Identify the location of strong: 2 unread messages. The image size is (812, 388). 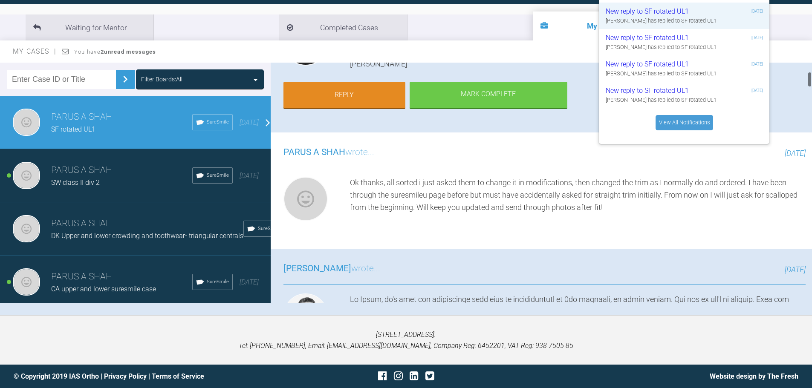
(128, 52).